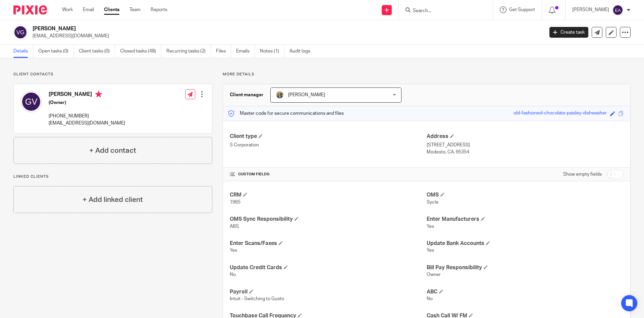 Image resolution: width=644 pixels, height=318 pixels. What do you see at coordinates (99, 94) in the screenshot?
I see `i: Primary` at bounding box center [99, 94].